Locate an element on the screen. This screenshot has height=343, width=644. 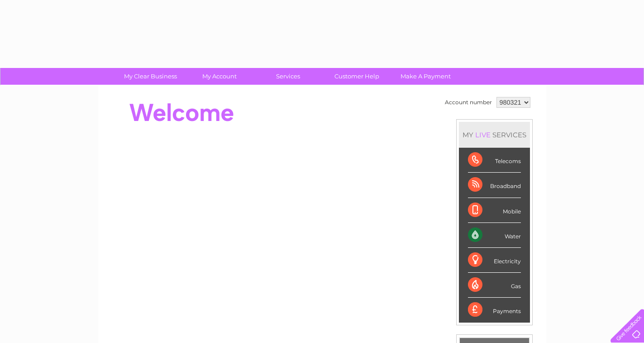
a: Customer Help is located at coordinates (357, 76).